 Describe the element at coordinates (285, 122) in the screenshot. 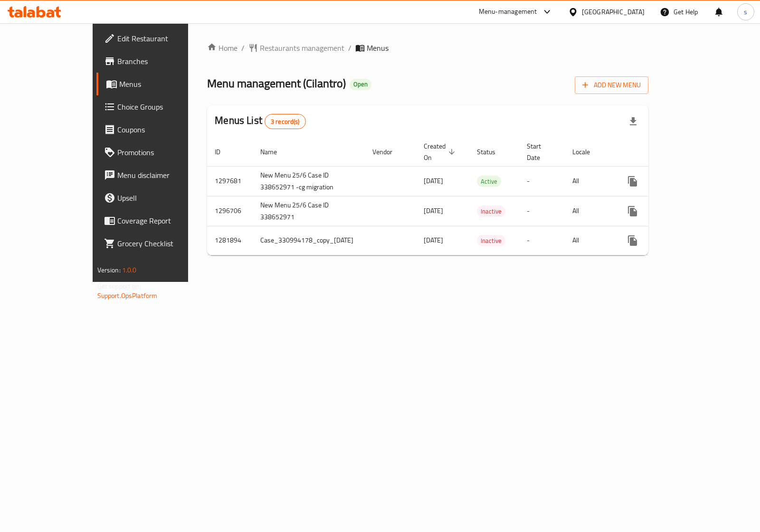

I see `span: 3 record(s)` at that location.